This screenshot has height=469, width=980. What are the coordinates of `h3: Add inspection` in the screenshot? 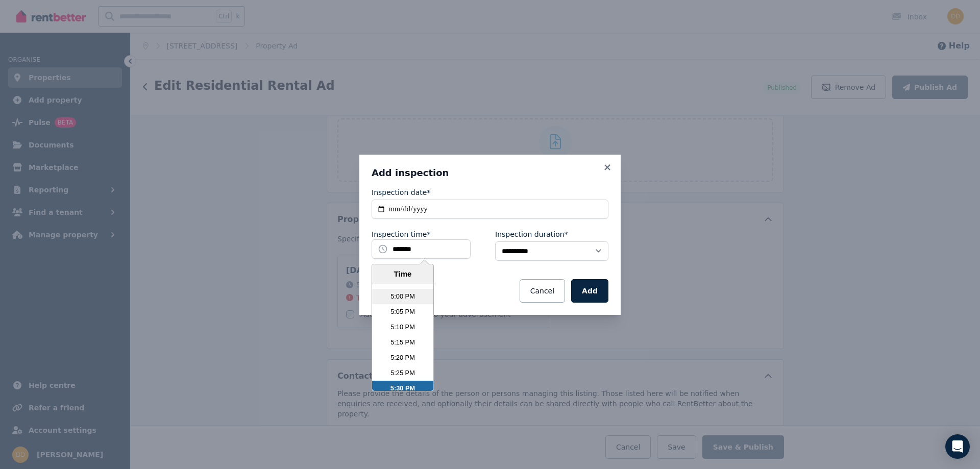 It's located at (490, 173).